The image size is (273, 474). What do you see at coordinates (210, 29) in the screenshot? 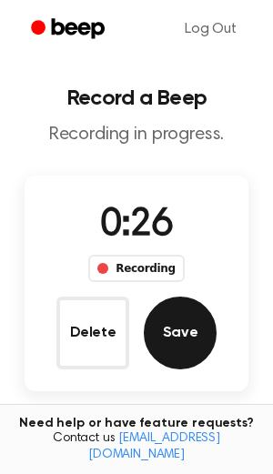
I see `a: Log Out` at bounding box center [210, 29].